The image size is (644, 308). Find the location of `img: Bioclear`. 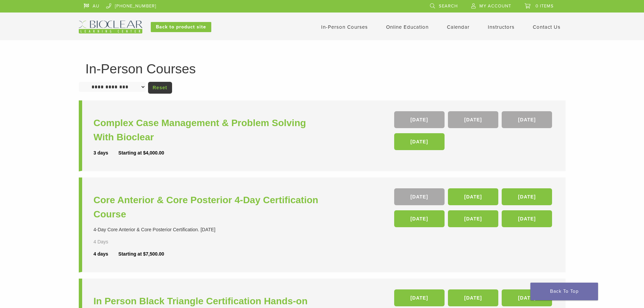

img: Bioclear is located at coordinates (110, 27).